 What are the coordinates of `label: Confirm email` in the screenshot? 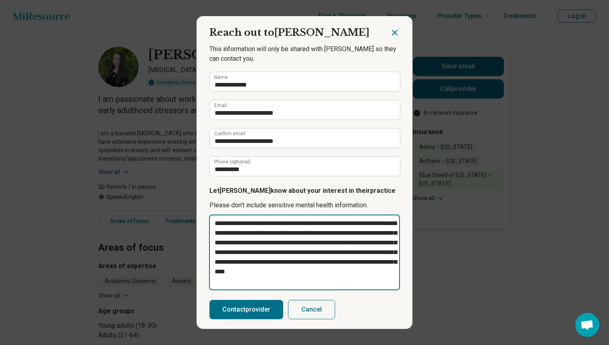 It's located at (229, 134).